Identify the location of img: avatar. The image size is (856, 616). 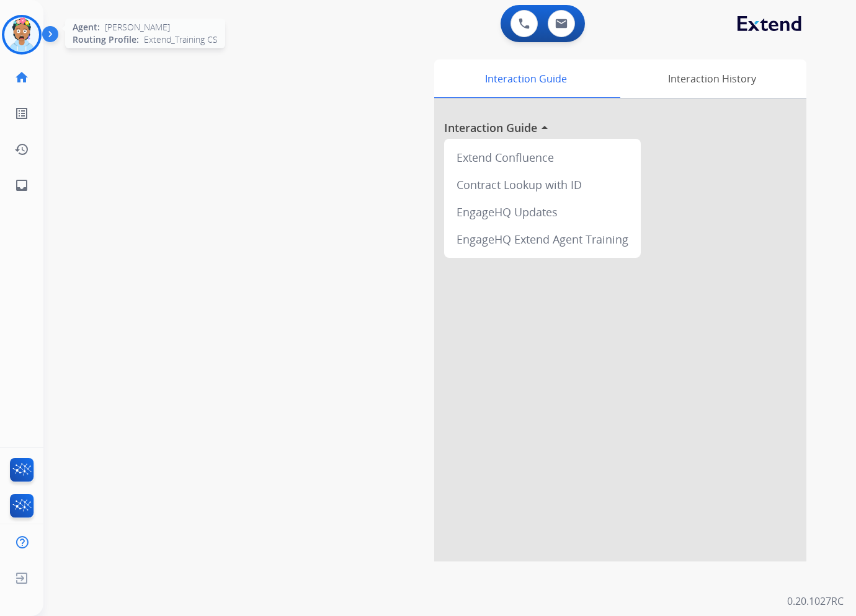
(22, 35).